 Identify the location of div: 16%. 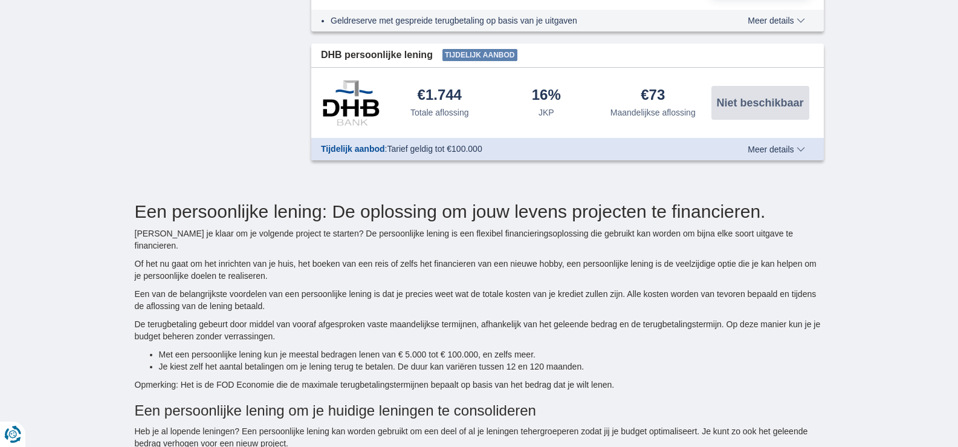
(546, 96).